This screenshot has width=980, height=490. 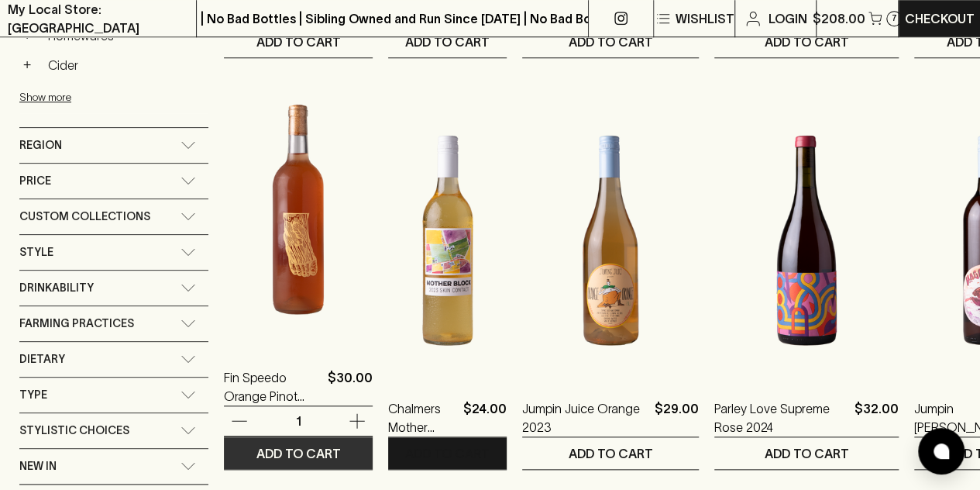 I want to click on span: Stylistic Choices, so click(x=74, y=430).